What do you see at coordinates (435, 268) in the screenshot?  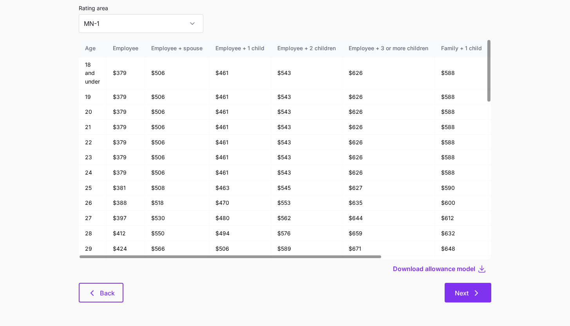 I see `button: Download allowance model` at bounding box center [435, 268].